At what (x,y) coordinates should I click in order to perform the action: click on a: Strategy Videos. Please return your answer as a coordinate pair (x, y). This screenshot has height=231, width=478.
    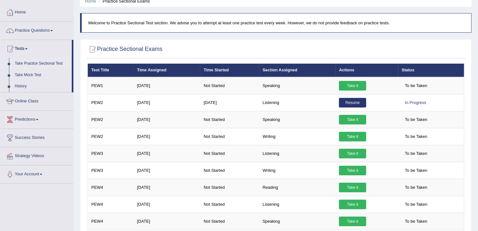
    Looking at the image, I should click on (37, 155).